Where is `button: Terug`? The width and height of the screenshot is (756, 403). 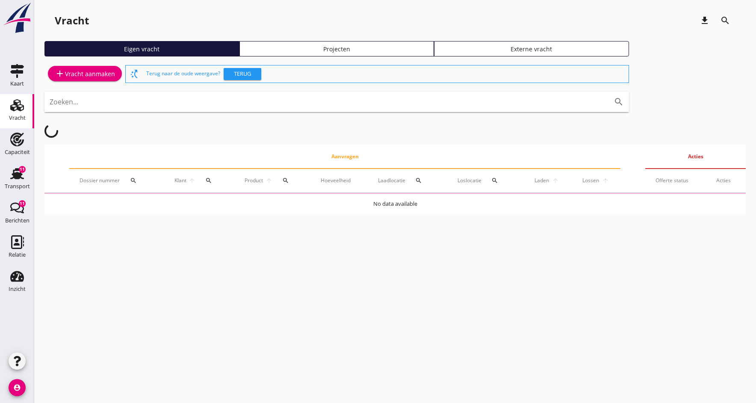 button: Terug is located at coordinates (242, 74).